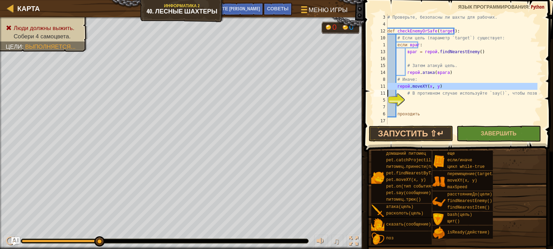 The height and width of the screenshot is (249, 553). I want to click on font: Цели, so click(14, 47).